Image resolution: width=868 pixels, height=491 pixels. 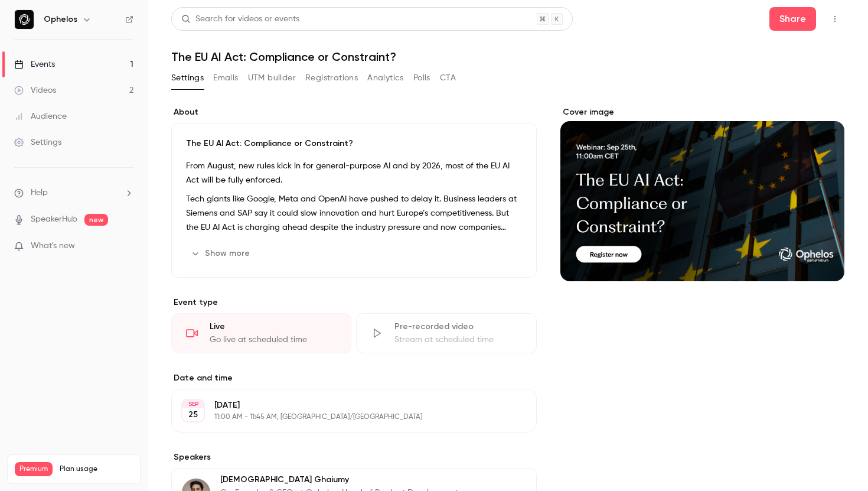 What do you see at coordinates (354, 214) in the screenshot?
I see `p: Tech giants like Google, Meta and OpenAI have pushed to delay it. Business leaders at Siemens and...` at bounding box center [354, 214].